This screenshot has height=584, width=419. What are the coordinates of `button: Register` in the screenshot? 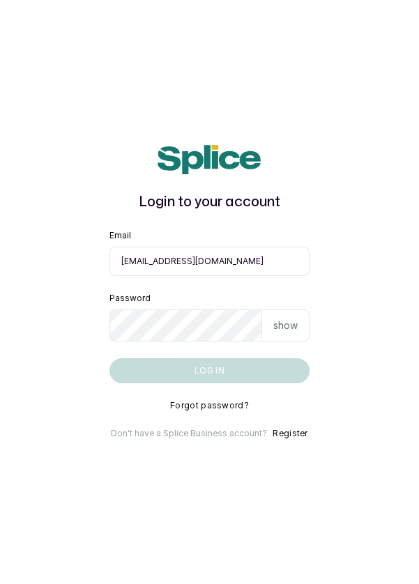 It's located at (290, 433).